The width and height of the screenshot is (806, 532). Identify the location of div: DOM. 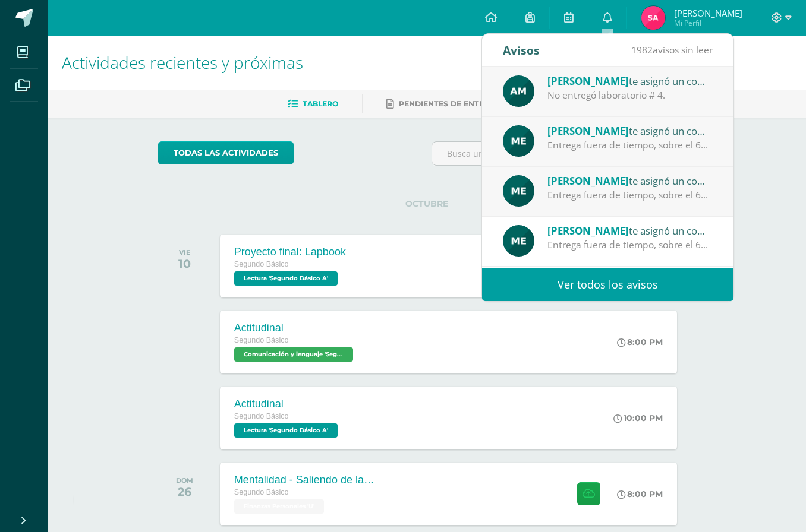
(184, 481).